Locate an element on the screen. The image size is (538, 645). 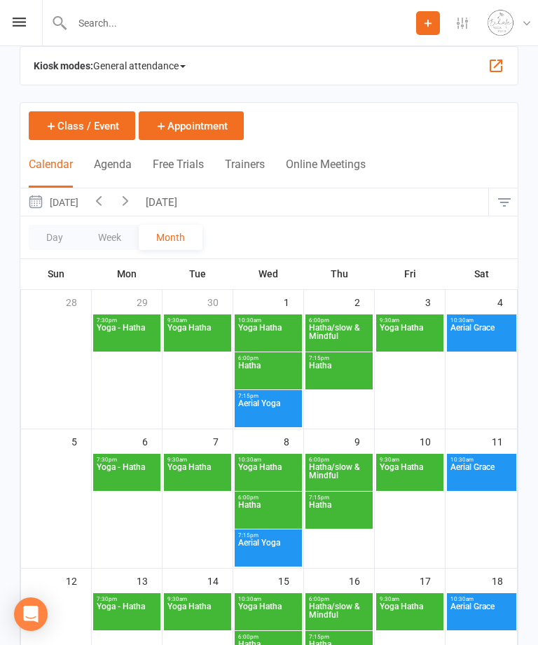
button: Free Trials is located at coordinates (178, 172).